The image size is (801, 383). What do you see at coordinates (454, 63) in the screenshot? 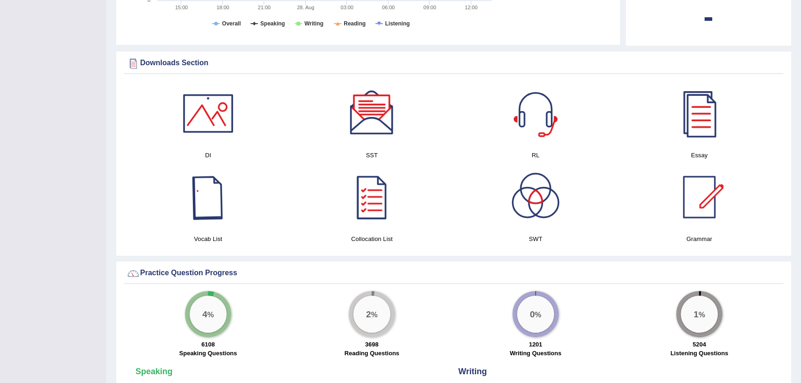
I see `div: Downloads Section` at bounding box center [454, 63].